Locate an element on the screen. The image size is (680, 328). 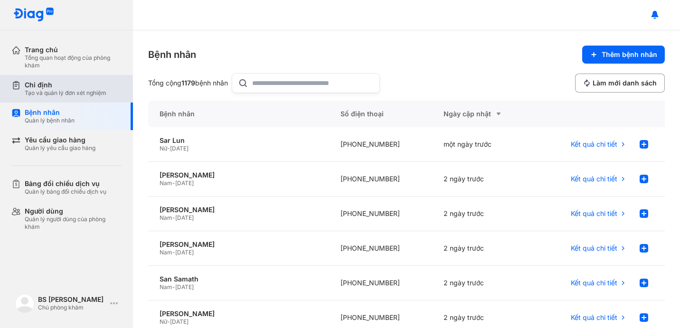
div: Bảng đối chiếu dịch vụ is located at coordinates (66, 184).